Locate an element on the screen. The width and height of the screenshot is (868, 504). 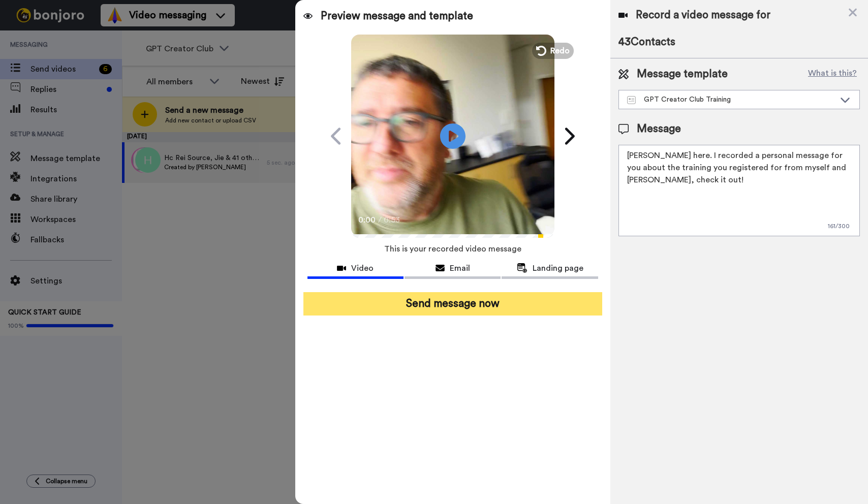
button: What is this? is located at coordinates (832, 74).